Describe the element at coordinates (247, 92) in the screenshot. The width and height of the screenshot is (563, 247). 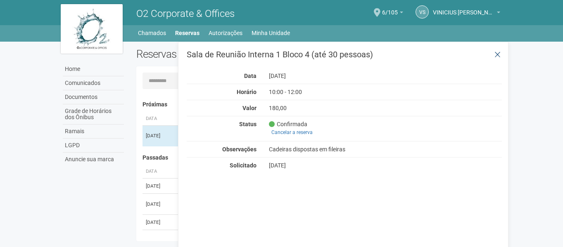
I see `strong: Horário` at that location.